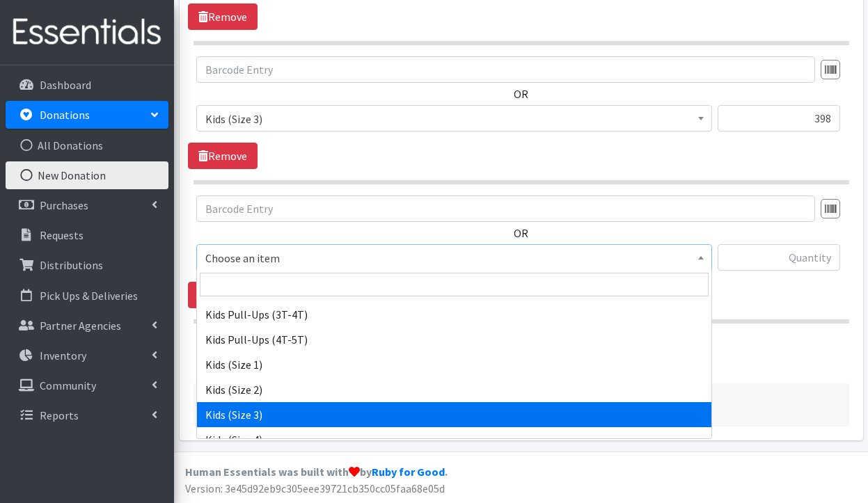 Image resolution: width=868 pixels, height=503 pixels. What do you see at coordinates (316, 472) in the screenshot?
I see `strong: Human Essentials was built with by .` at bounding box center [316, 472].